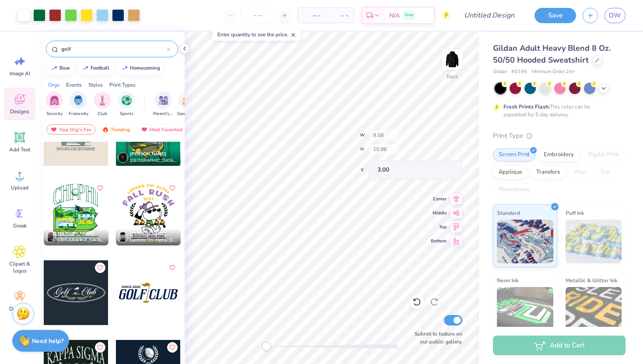 The width and height of the screenshot is (643, 364). Describe the element at coordinates (615, 15) in the screenshot. I see `span: DW` at that location.